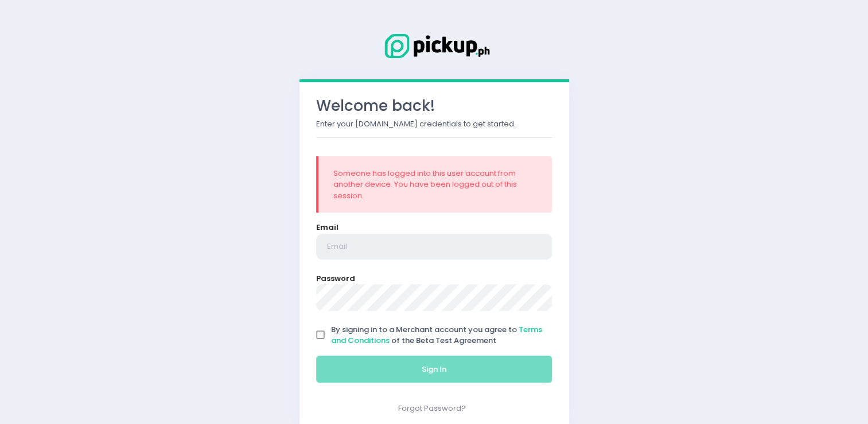 The image size is (868, 424). What do you see at coordinates (432, 407) in the screenshot?
I see `a: Forgot Password?` at bounding box center [432, 407].